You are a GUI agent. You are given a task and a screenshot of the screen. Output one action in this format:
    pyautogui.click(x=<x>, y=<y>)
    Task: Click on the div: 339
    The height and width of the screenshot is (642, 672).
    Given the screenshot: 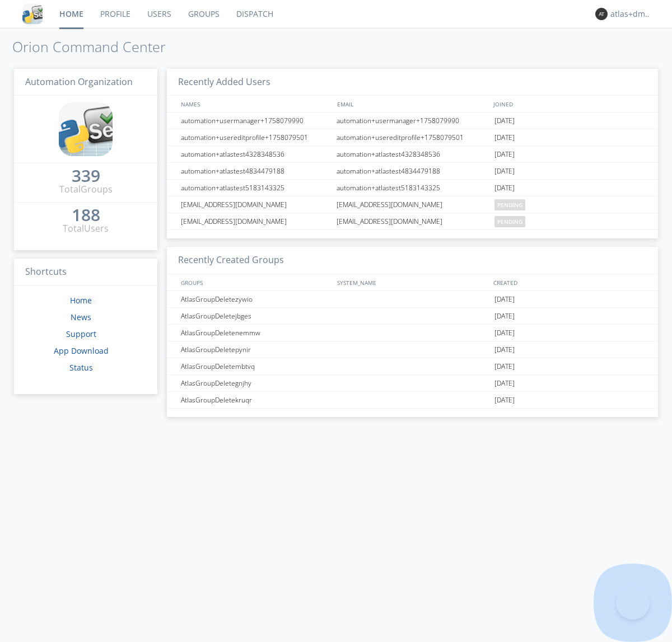 What is the action you would take?
    pyautogui.click(x=86, y=176)
    